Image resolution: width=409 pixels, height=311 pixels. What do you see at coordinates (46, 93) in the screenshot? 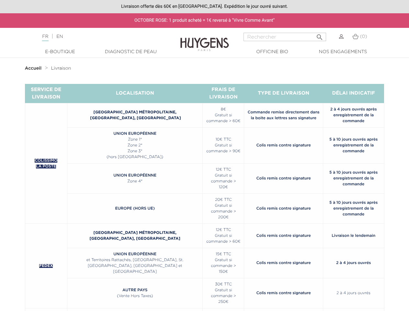
I see `strong: SERVICE DE LIVRAISON` at bounding box center [46, 93].